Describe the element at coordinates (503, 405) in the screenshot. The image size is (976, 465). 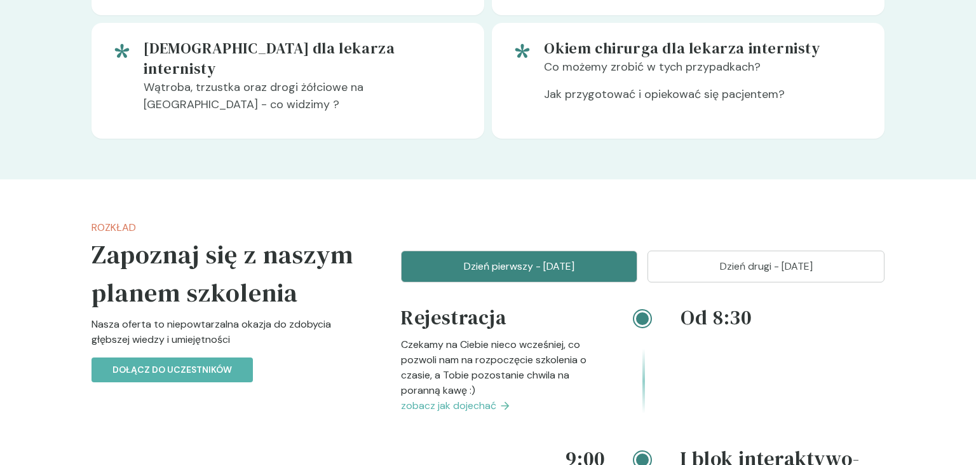
I see `a: zobacz jak dojechać` at that location.